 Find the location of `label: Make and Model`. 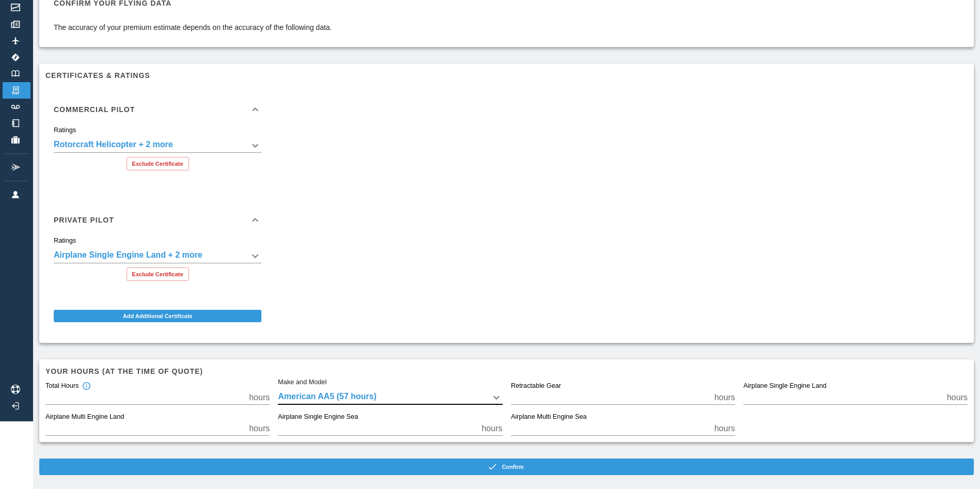

label: Make and Model is located at coordinates (302, 382).